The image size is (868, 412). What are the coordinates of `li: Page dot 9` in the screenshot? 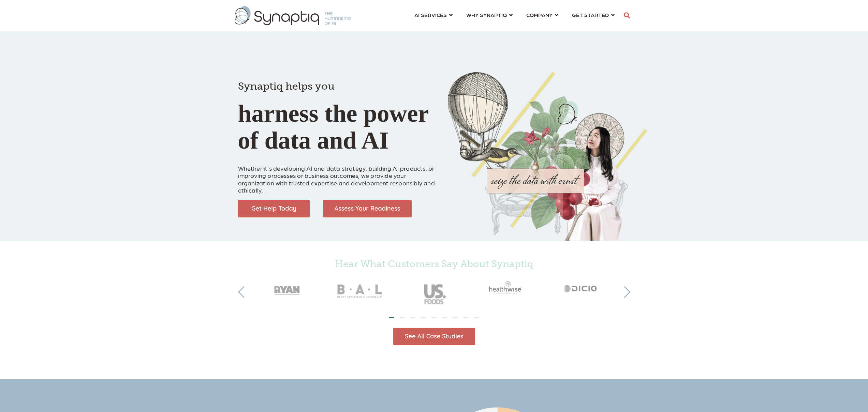 It's located at (476, 318).